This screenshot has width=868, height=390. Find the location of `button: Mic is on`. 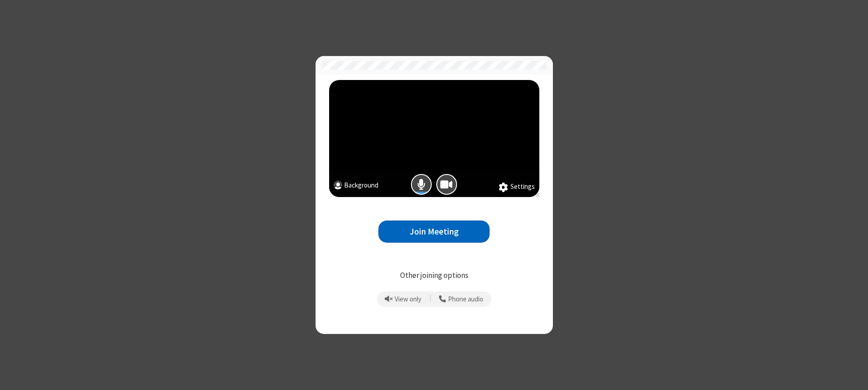

button: Mic is on is located at coordinates (421, 184).